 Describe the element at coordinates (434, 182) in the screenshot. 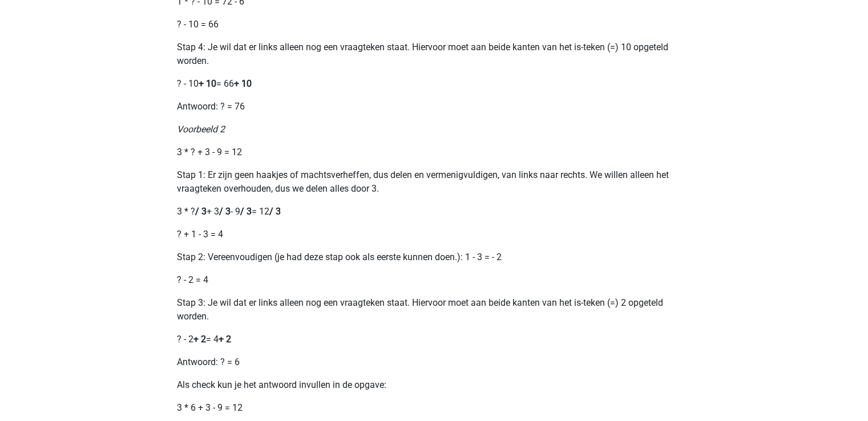

I see `p: Stap 1: Er zijn geen haakjes of machtsverheffen, dus delen en vermenigvuldigen, van links naar re...` at that location.